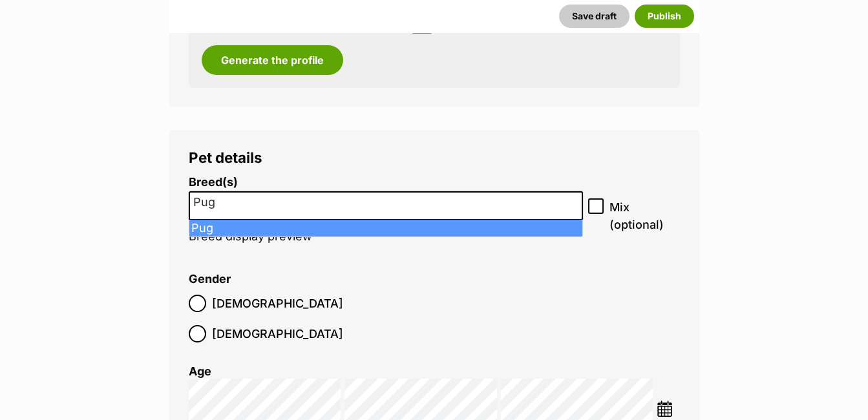  What do you see at coordinates (386, 216) in the screenshot?
I see `li: Breed display preview` at bounding box center [386, 216].